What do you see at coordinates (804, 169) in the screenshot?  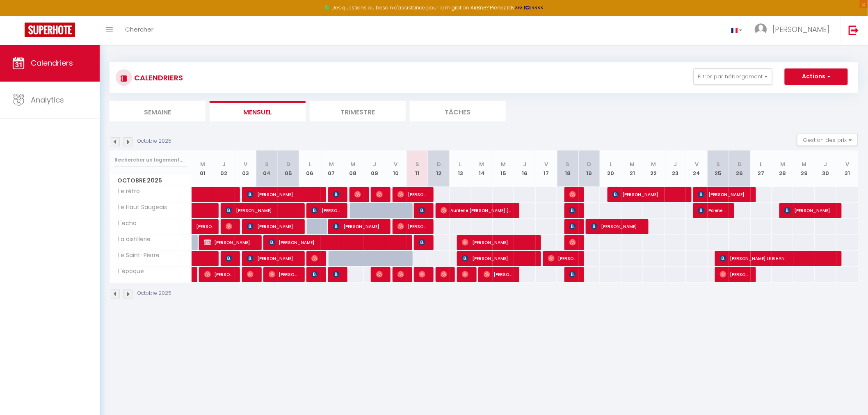 I see `th: 29` at bounding box center [804, 169].